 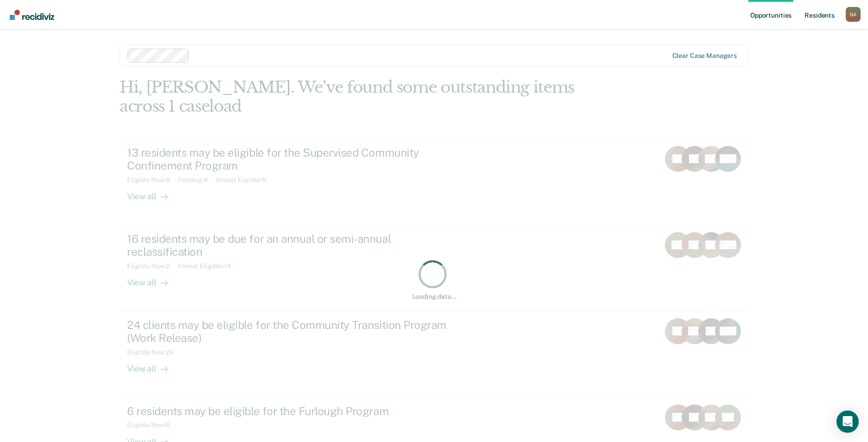 I want to click on div: 24 clients may be eligible for the Community Transition Program (Work Release), so click(x=290, y=332).